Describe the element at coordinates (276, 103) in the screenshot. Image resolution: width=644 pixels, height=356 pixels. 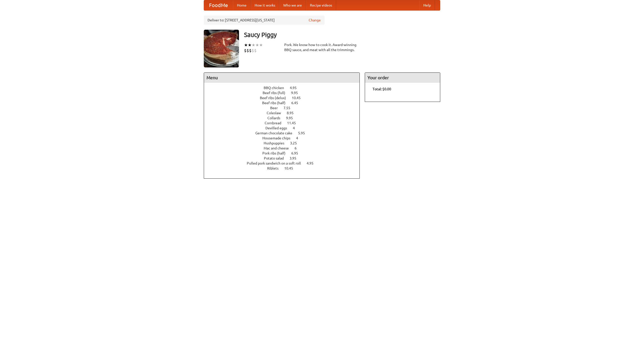
I see `span: Beef ribs (half)` at that location.